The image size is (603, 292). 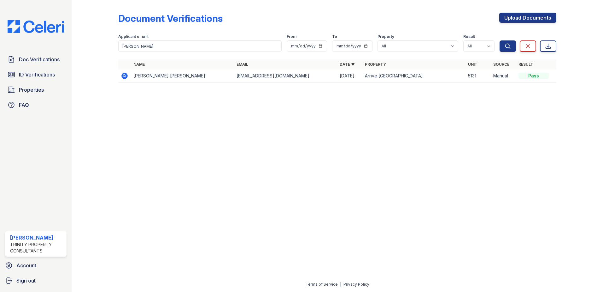 What do you see at coordinates (501, 64) in the screenshot?
I see `a: Source` at bounding box center [501, 64].